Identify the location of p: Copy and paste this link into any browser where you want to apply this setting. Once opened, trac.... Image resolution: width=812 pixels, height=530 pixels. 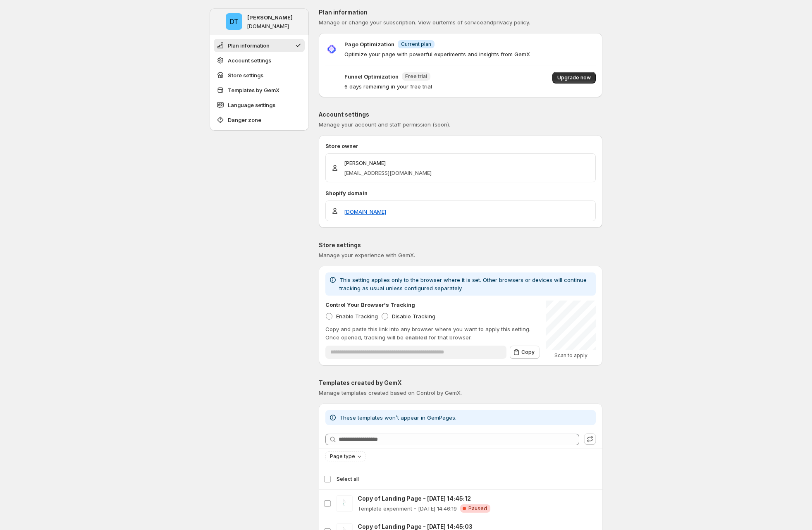
(432, 333).